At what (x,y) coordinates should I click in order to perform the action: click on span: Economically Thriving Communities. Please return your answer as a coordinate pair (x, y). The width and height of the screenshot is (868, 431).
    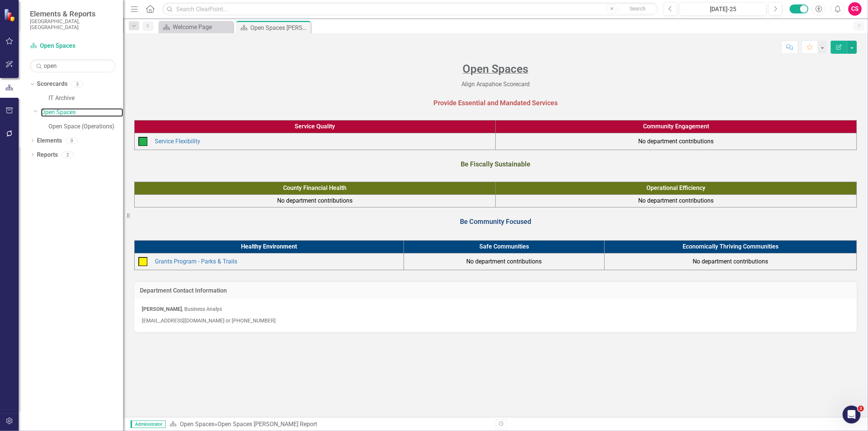
    Looking at the image, I should click on (731, 246).